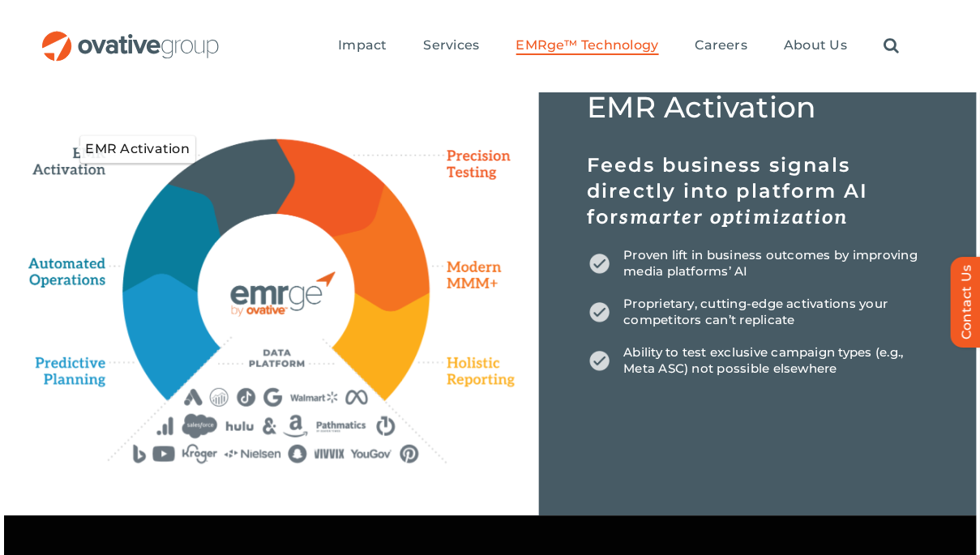 This screenshot has width=980, height=555. Describe the element at coordinates (363, 46) in the screenshot. I see `a: Impact` at that location.